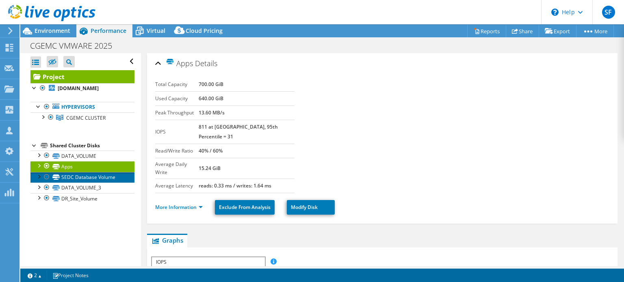  What do you see at coordinates (76, 46) in the screenshot?
I see `h1: CGEMC VMWARE 2025` at bounding box center [76, 46].